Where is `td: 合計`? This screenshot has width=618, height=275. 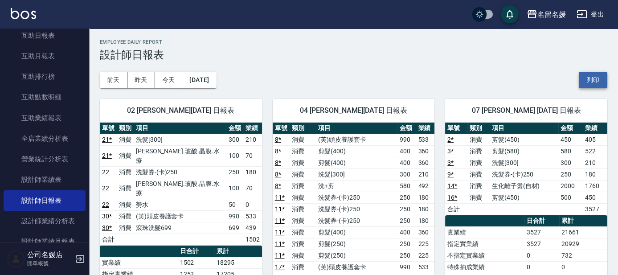
td: 合計 is located at coordinates (108, 239).